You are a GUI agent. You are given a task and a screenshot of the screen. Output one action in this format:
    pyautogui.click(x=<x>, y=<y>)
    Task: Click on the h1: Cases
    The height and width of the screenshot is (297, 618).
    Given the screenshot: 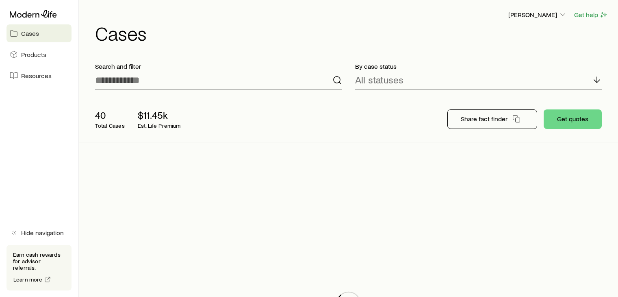 What is the action you would take?
    pyautogui.click(x=352, y=33)
    